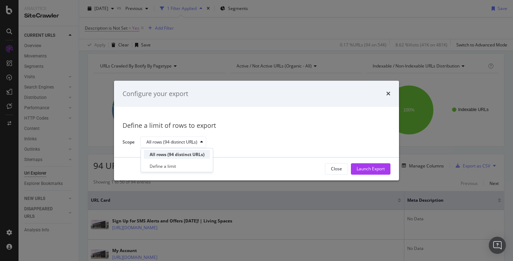 This screenshot has width=513, height=261. What do you see at coordinates (389, 94) in the screenshot?
I see `div: times` at bounding box center [389, 94].